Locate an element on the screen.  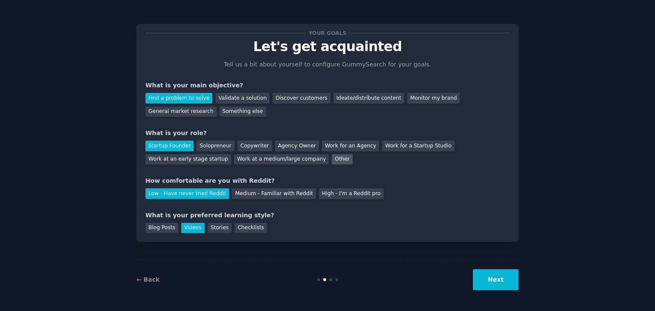
div: High - I'm a Reddit pro is located at coordinates (351, 194).